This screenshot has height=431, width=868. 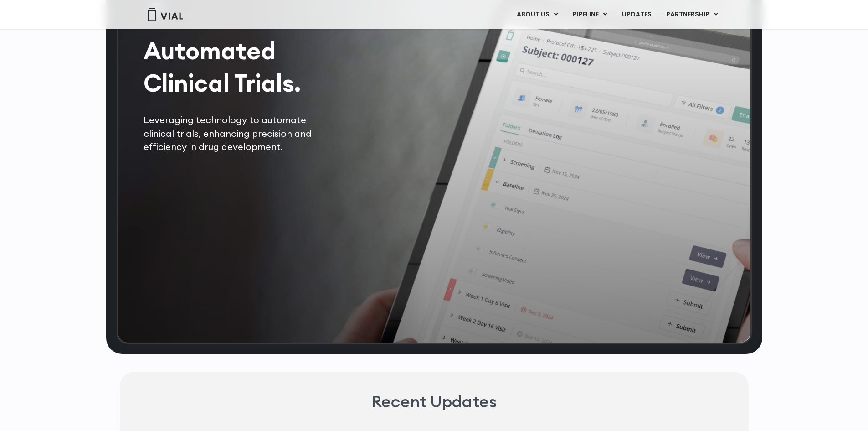 What do you see at coordinates (636, 15) in the screenshot?
I see `a: UPDATES` at bounding box center [636, 15].